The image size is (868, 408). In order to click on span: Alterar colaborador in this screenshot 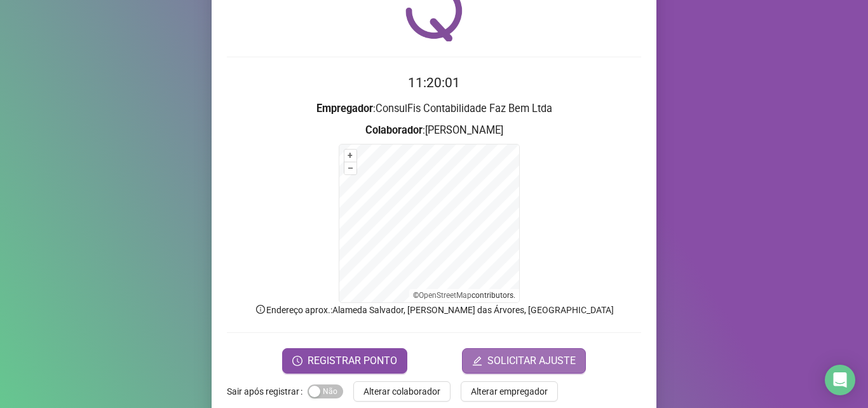, I will do `click(401, 391)`.